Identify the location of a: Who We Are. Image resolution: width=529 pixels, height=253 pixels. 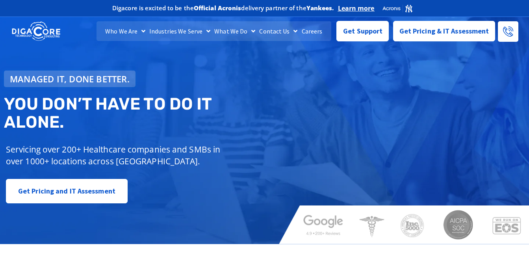
(125, 31).